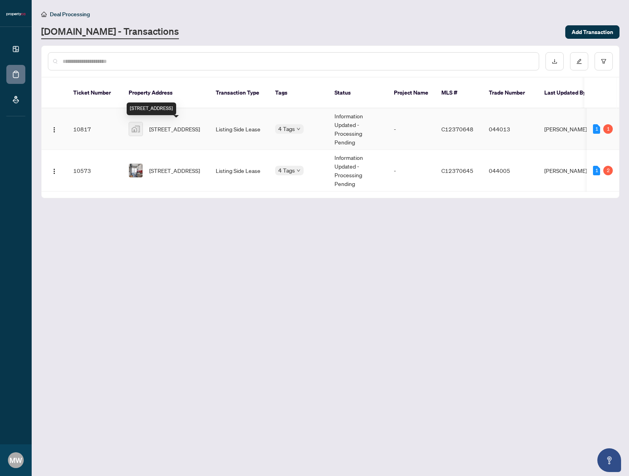 This screenshot has height=476, width=629. Describe the element at coordinates (95, 129) in the screenshot. I see `td: 10817` at that location.